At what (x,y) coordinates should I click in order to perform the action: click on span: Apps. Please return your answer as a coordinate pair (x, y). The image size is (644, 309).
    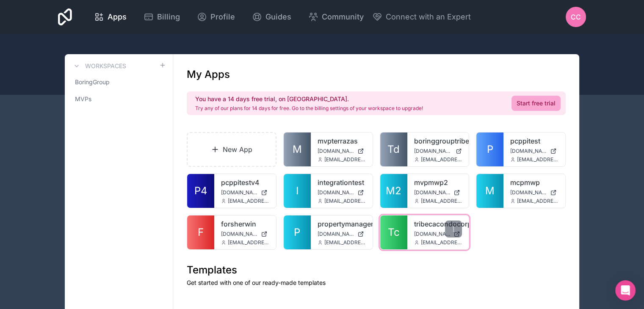
    Looking at the image, I should click on (117, 17).